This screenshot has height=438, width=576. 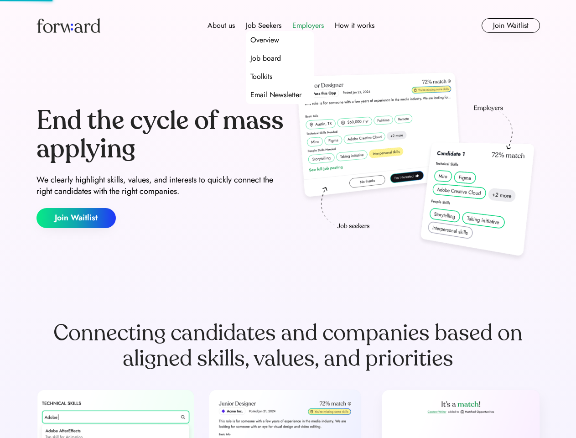 What do you see at coordinates (161, 135) in the screenshot?
I see `div: End the cycle of mass applying` at bounding box center [161, 135].